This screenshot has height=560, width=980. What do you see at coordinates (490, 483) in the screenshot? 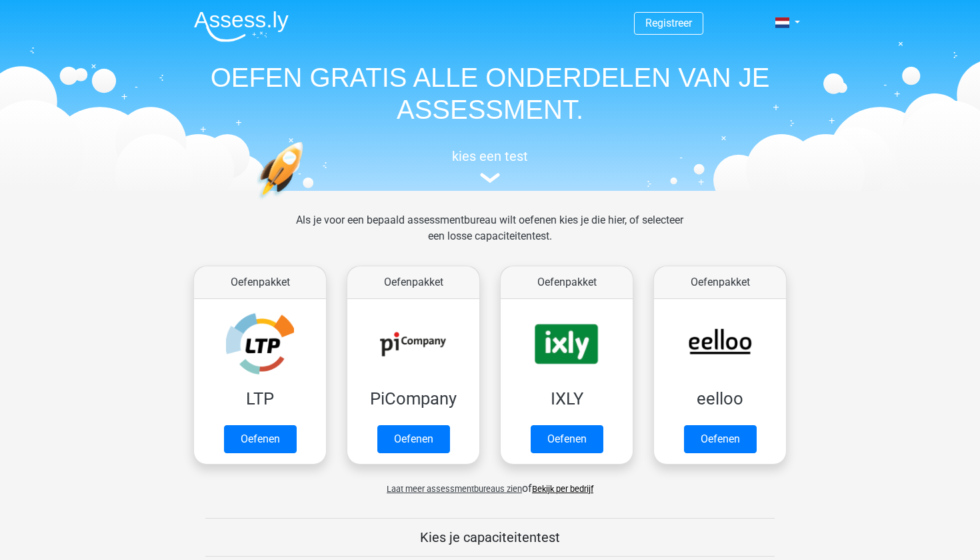
I see `div: of` at bounding box center [490, 483].